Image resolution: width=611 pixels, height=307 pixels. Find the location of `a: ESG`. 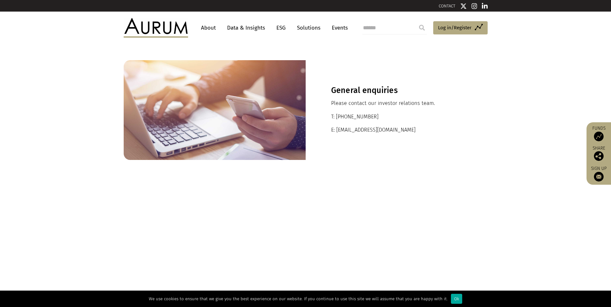

a: ESG is located at coordinates (281, 28).